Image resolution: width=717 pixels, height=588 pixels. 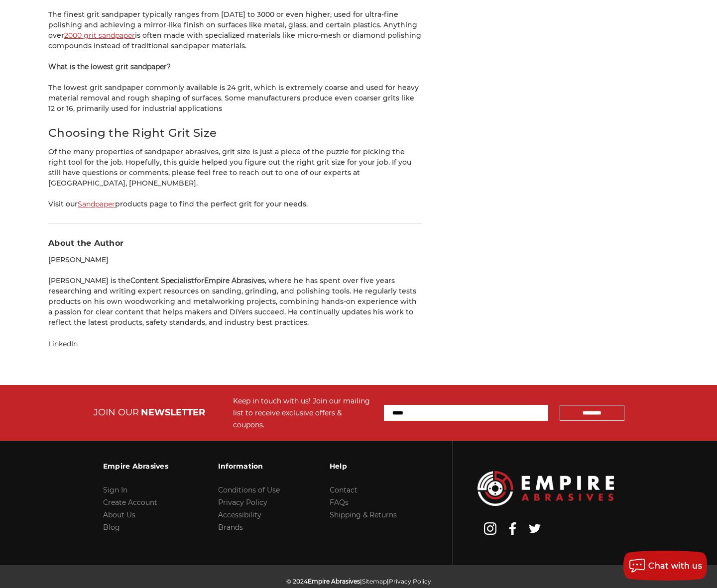 What do you see at coordinates (235, 204) in the screenshot?
I see `p: Visit our products page to find the perfect grit for your needs.` at bounding box center [235, 204].